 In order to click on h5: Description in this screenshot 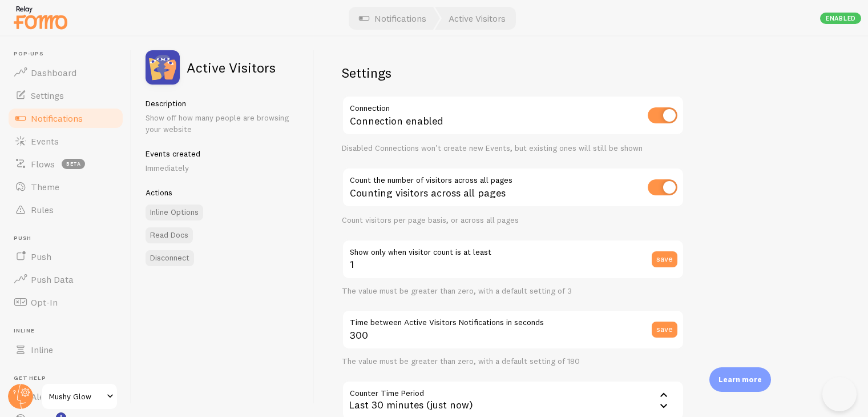, I will do `click(223, 103)`.